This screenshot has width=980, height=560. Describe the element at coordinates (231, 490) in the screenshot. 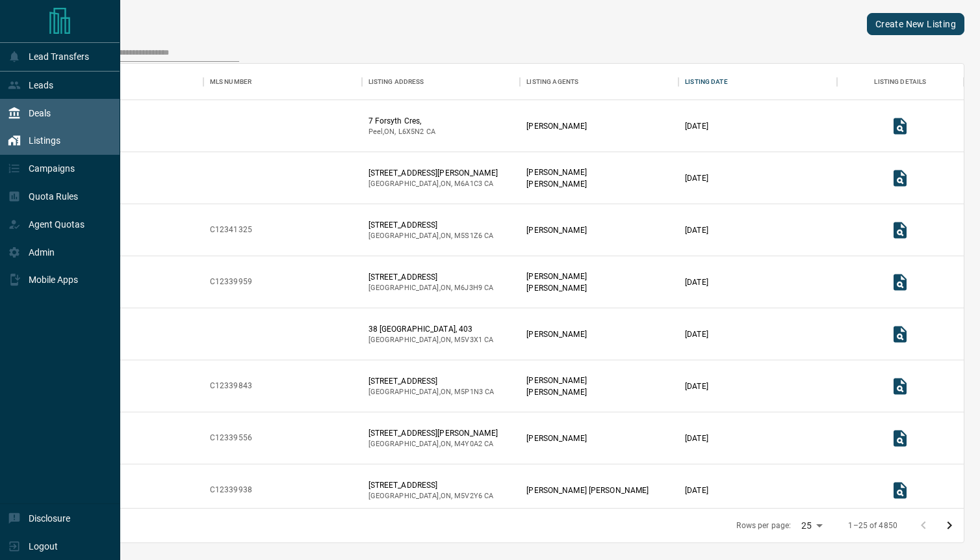

I see `div: C12339938` at that location.